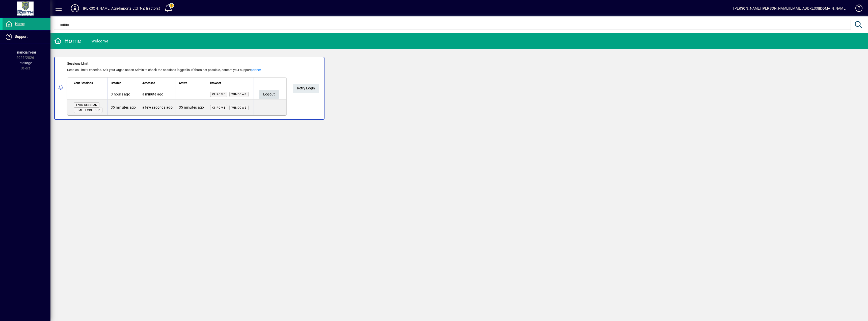 The width and height of the screenshot is (868, 321). Describe the element at coordinates (27, 37) in the screenshot. I see `a: Support` at that location.